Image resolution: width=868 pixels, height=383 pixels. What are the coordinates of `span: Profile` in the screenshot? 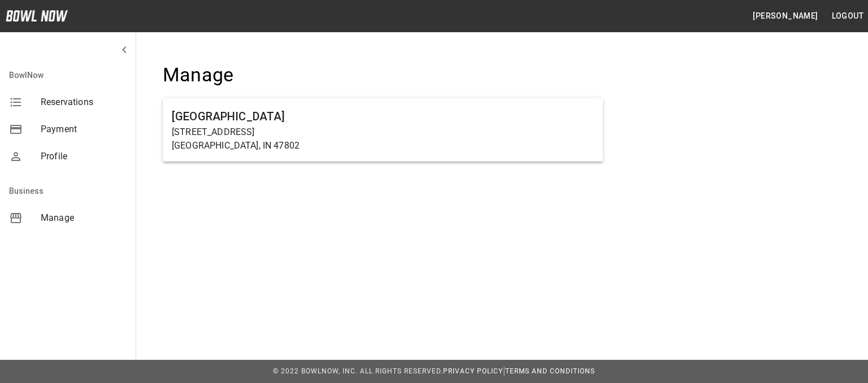 It's located at (84, 157).